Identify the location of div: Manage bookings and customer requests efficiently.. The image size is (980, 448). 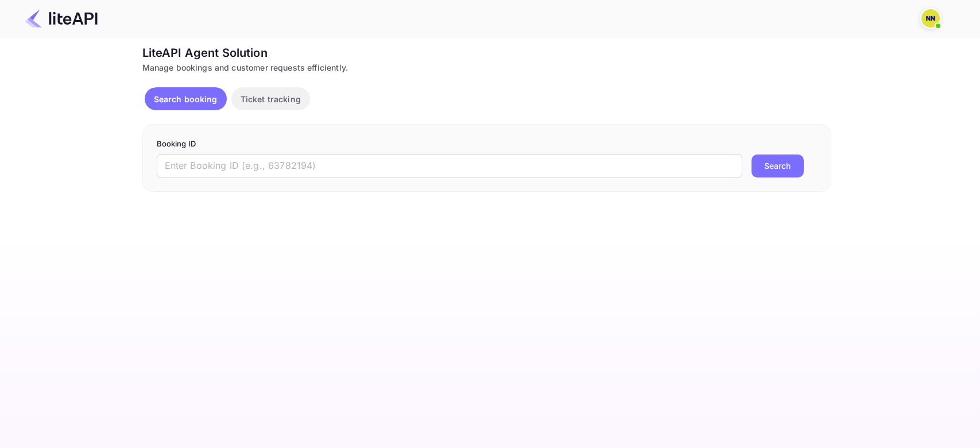
(487, 67).